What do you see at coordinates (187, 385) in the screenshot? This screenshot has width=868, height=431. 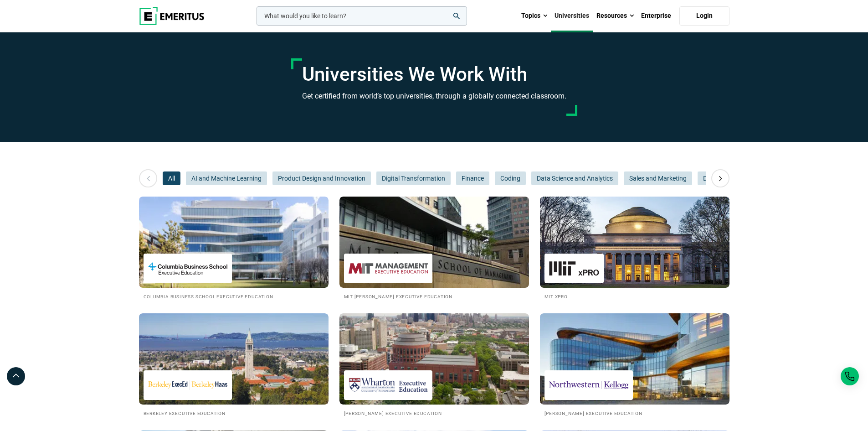 I see `img: Berkeley Executive Education` at bounding box center [187, 385].